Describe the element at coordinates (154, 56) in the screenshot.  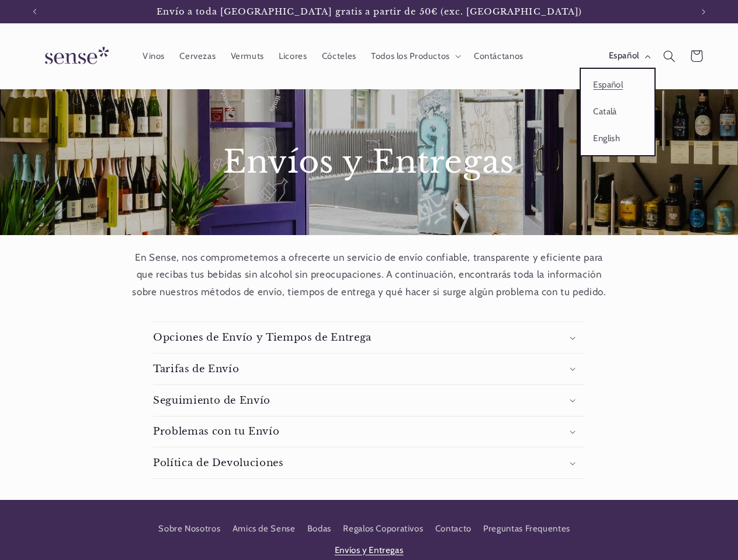
I see `span: Vinos` at that location.